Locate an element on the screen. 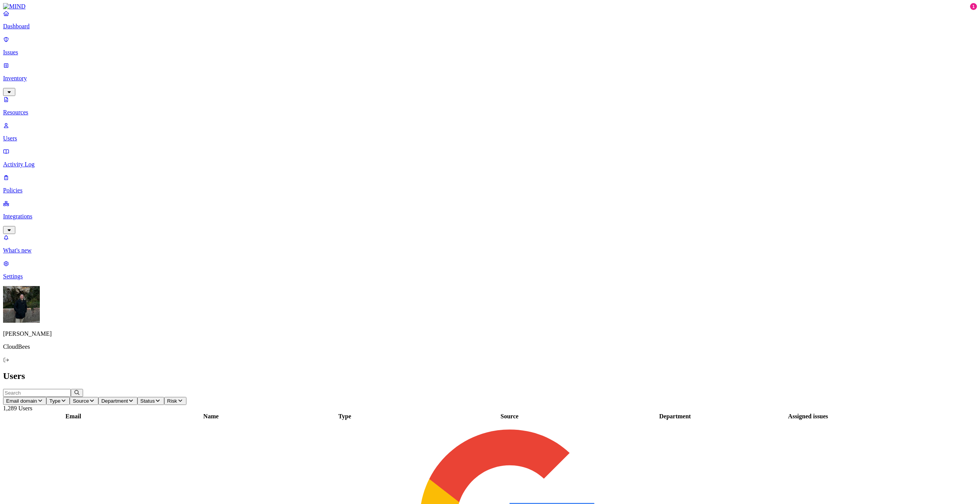 The height and width of the screenshot is (504, 980). a: Resources is located at coordinates (490, 106).